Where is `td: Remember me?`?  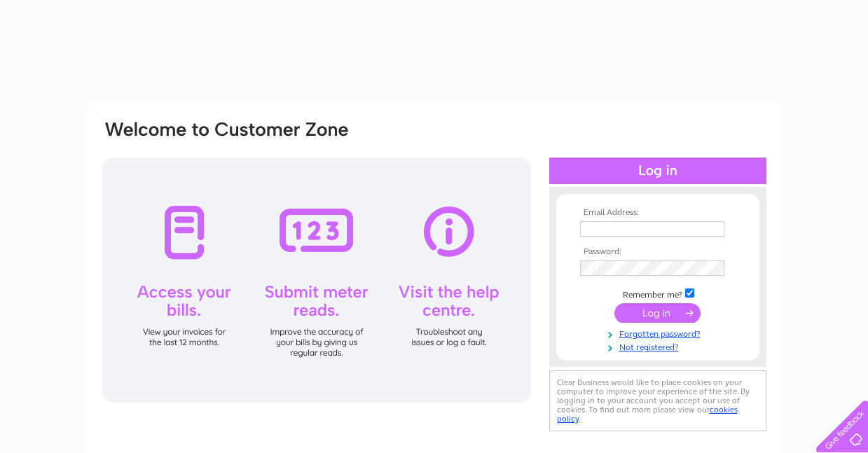
td: Remember me? is located at coordinates (657, 293).